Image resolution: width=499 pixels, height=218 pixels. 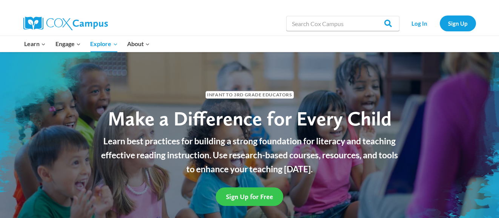 I want to click on button: Child menu of Learn, so click(x=35, y=44).